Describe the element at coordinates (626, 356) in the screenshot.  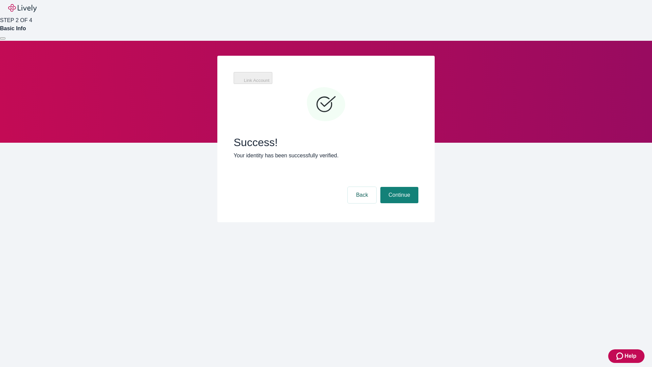
I see `button: Zendesk support iconHelp` at that location.